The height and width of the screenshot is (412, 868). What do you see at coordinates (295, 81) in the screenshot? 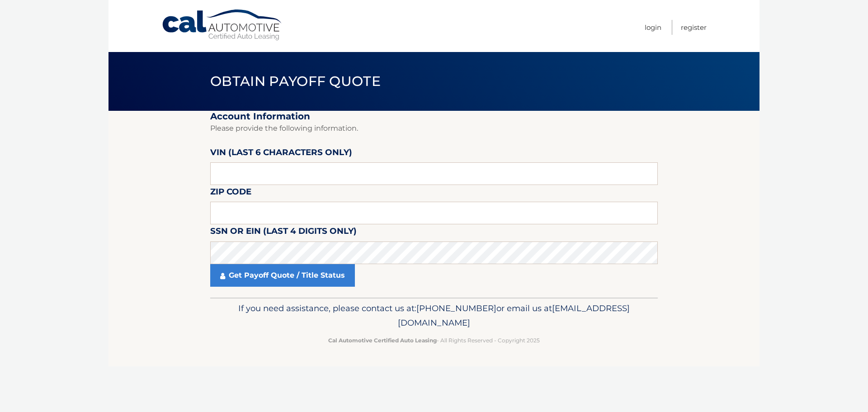
I see `span: Obtain Payoff Quote` at bounding box center [295, 81].